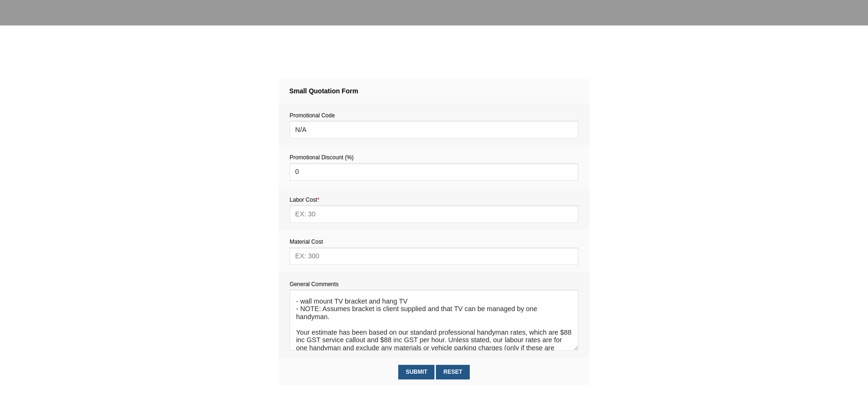 The width and height of the screenshot is (868, 395). I want to click on input: Submit, so click(416, 372).